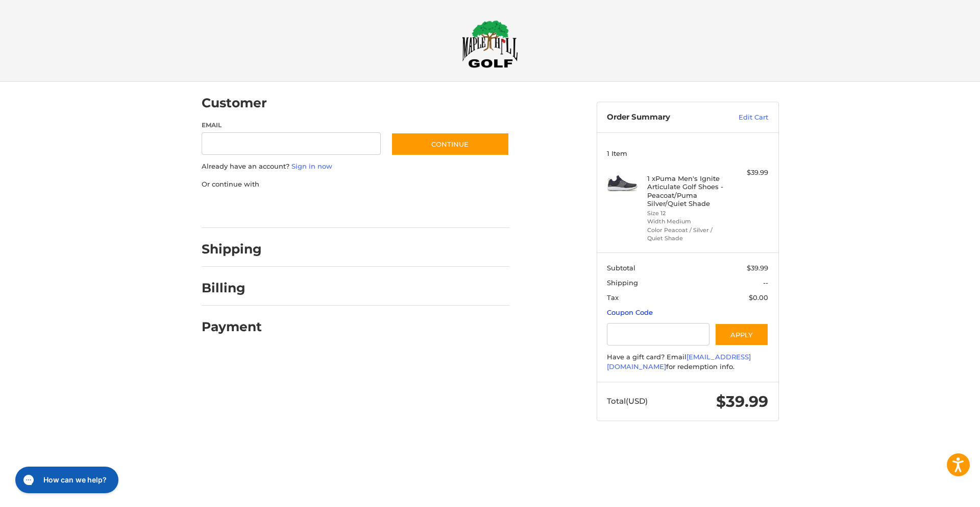 This screenshot has height=507, width=980. What do you see at coordinates (686, 213) in the screenshot?
I see `li: Size 12` at bounding box center [686, 213].